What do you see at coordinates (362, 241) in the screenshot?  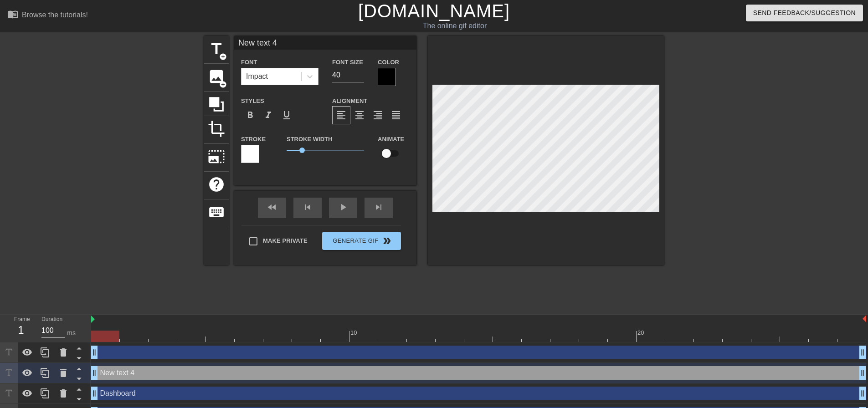 I see `button: Generate Gif` at bounding box center [362, 241].